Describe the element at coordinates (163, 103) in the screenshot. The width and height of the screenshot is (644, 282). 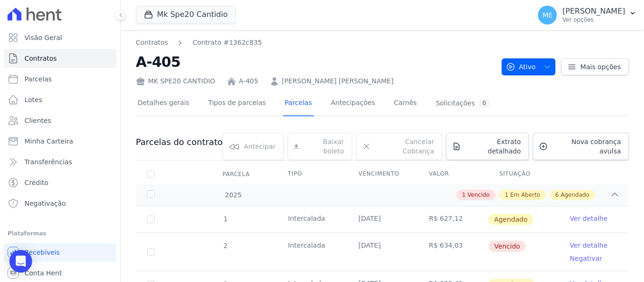
I see `a: Detalhes gerais` at that location.